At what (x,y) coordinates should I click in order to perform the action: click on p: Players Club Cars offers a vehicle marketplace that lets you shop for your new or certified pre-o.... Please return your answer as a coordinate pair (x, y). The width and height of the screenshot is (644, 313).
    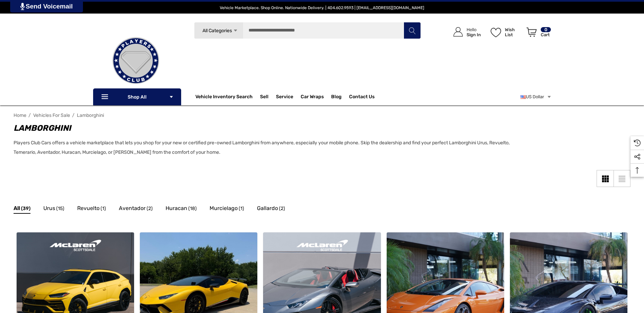
    Looking at the image, I should click on (266, 147).